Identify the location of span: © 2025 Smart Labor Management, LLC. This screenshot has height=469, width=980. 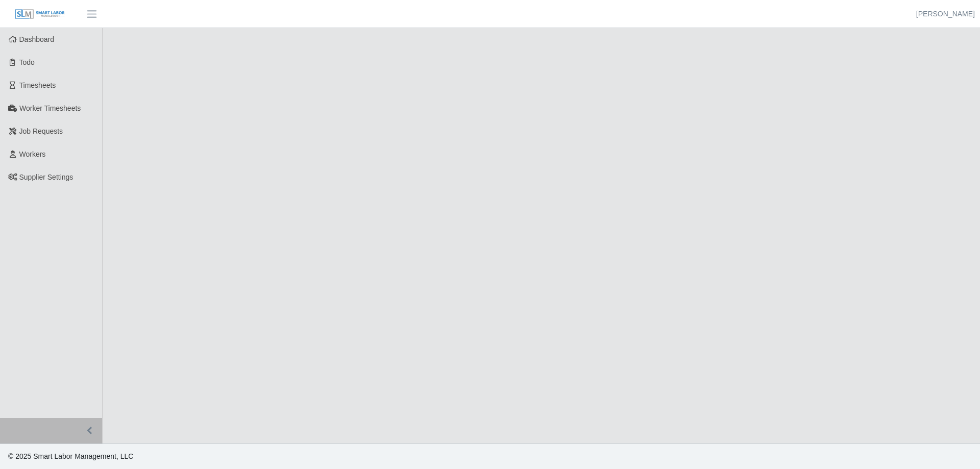
(70, 457).